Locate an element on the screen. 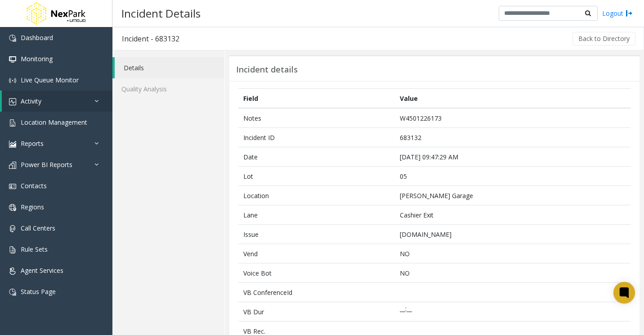  h3: Incident - 683132 is located at coordinates (151, 39).